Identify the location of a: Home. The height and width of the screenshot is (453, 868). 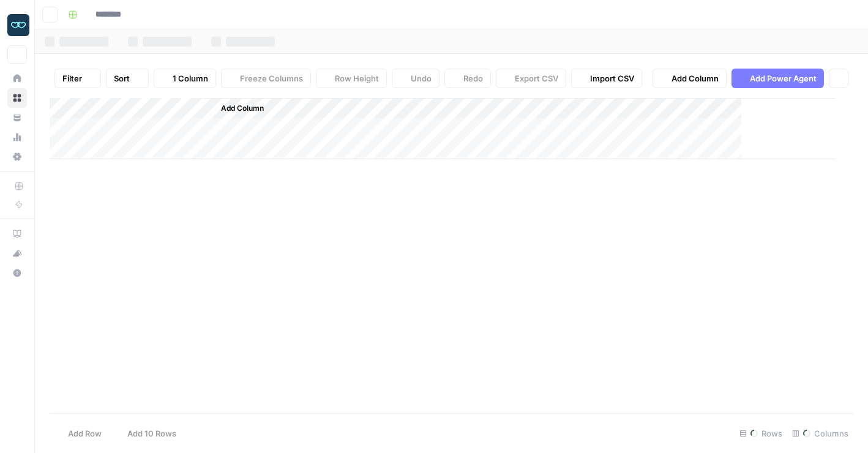
(17, 78).